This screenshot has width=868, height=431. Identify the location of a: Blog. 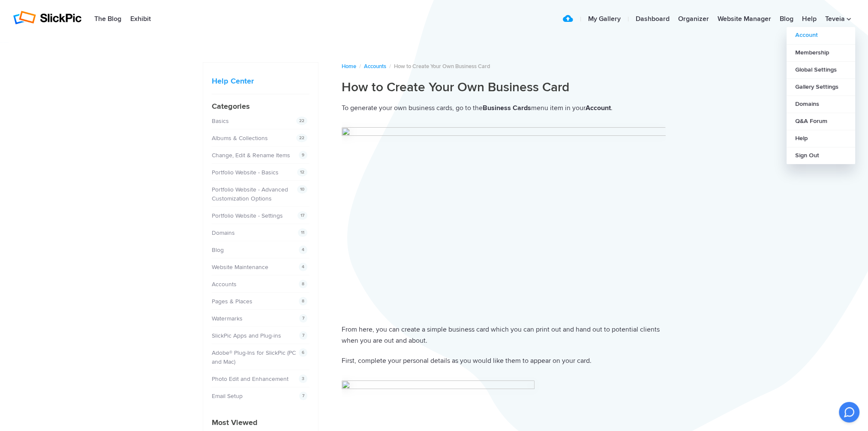
(218, 250).